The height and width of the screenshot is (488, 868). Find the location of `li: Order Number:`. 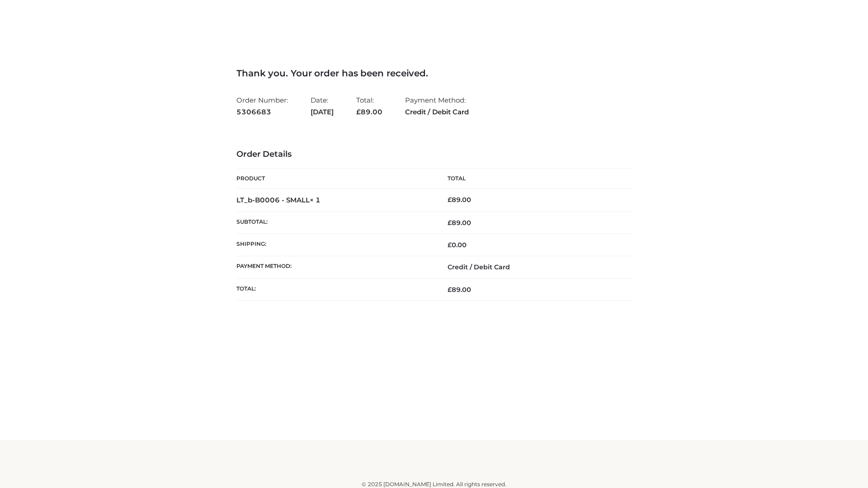

li: Order Number: is located at coordinates (262, 106).